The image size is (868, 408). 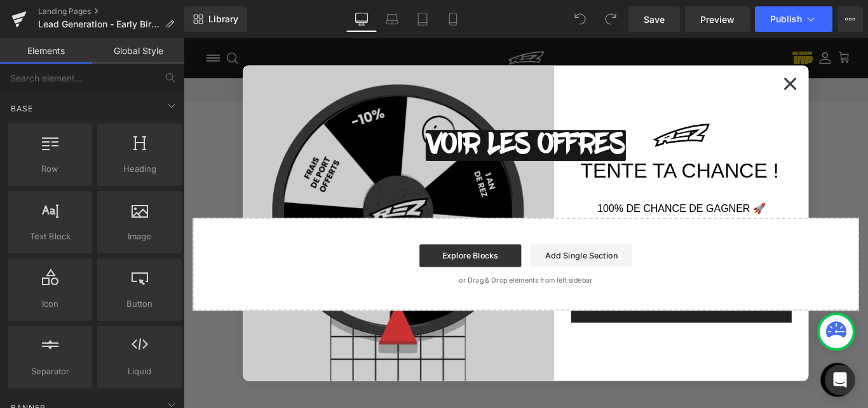 What do you see at coordinates (447, 244) in the screenshot?
I see `a: Add Single Section` at bounding box center [447, 244].